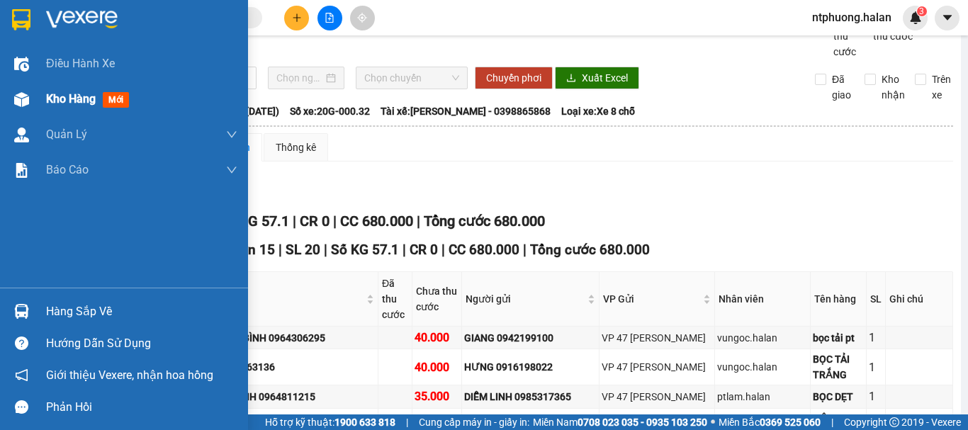 This screenshot has height=430, width=968. I want to click on th: Ghi chú, so click(919, 299).